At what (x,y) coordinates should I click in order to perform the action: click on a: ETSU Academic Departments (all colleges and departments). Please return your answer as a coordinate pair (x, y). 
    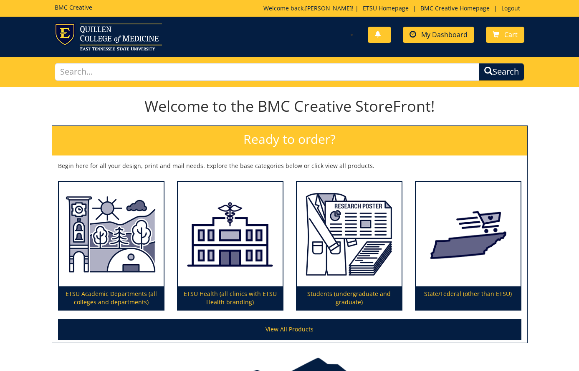
    Looking at the image, I should click on (111, 246).